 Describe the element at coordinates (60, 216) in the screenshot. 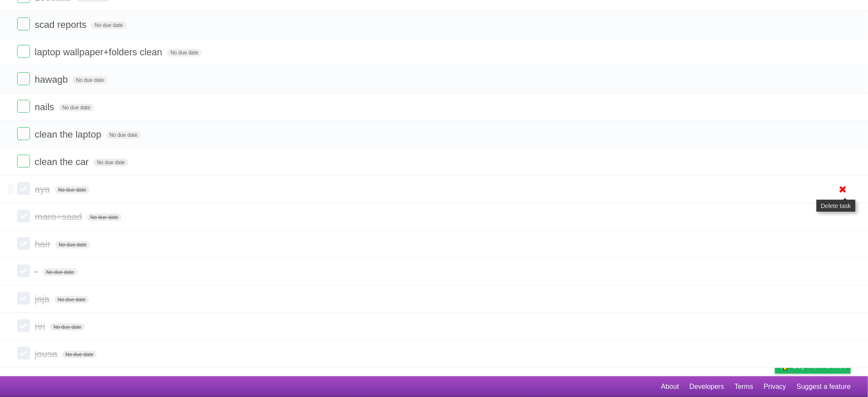

I see `span: maro+saad` at that location.